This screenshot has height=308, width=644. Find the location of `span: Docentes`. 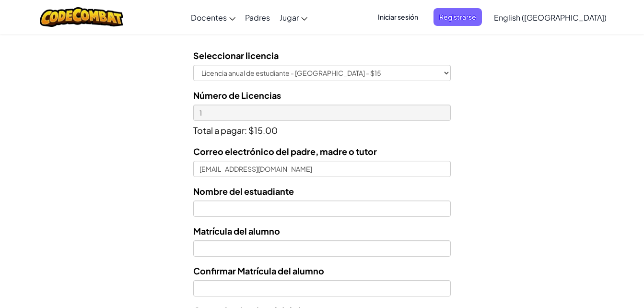

span: Docentes is located at coordinates (208, 17).